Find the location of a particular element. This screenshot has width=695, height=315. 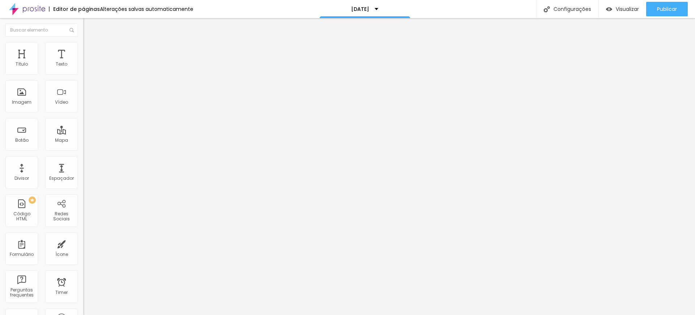

div: Vídeo is located at coordinates (62, 102).